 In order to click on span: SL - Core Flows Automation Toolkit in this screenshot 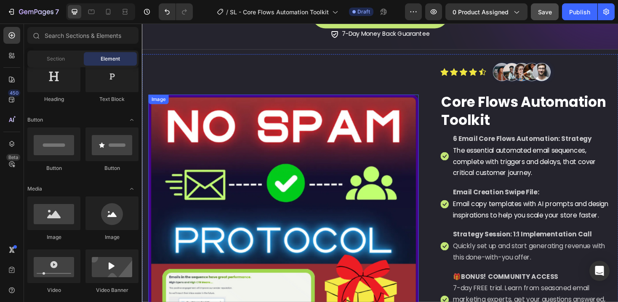, I will do `click(279, 12)`.